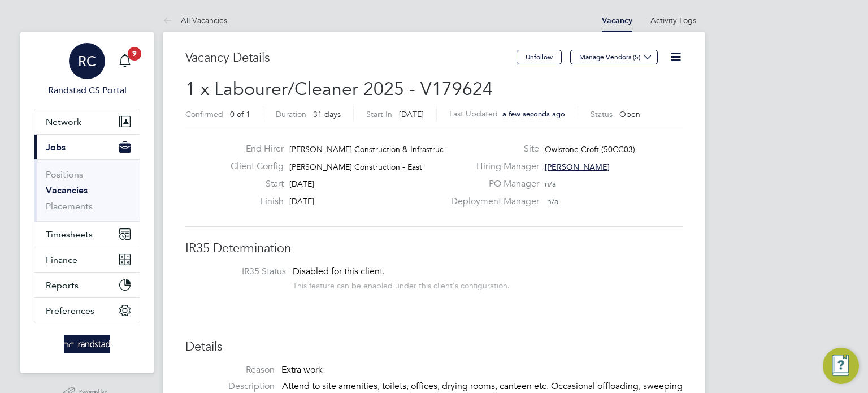 Image resolution: width=868 pixels, height=393 pixels. I want to click on span: Disabled for this client., so click(338, 271).